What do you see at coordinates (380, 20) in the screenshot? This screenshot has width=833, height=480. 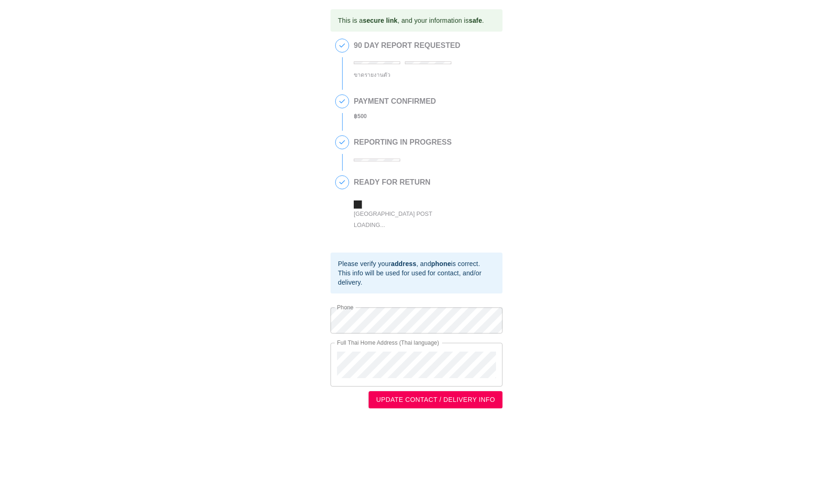 I see `b: secure link` at bounding box center [380, 20].